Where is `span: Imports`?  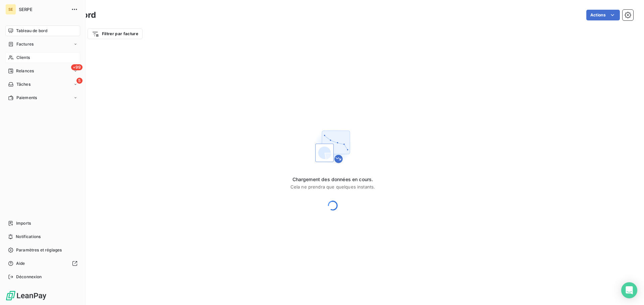 span: Imports is located at coordinates (23, 224).